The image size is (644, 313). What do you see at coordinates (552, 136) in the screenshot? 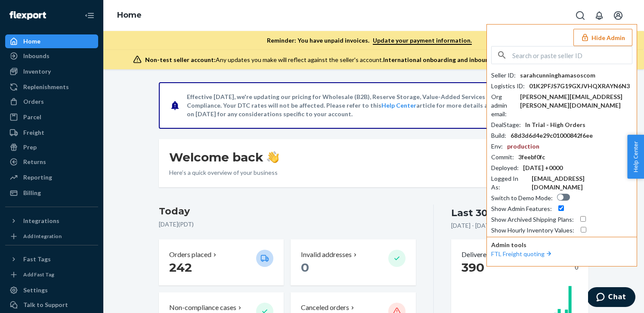
I see `div: 68d3d6d4e29c01000842f6ee` at bounding box center [552, 136].